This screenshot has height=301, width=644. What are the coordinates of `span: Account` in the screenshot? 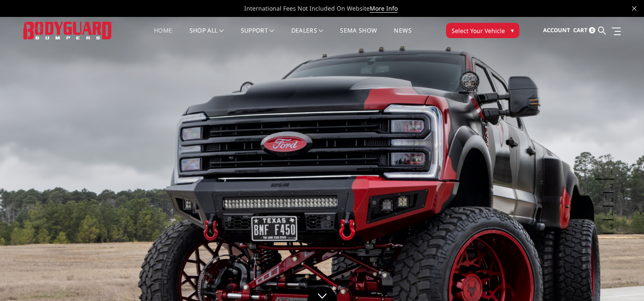 It's located at (556, 30).